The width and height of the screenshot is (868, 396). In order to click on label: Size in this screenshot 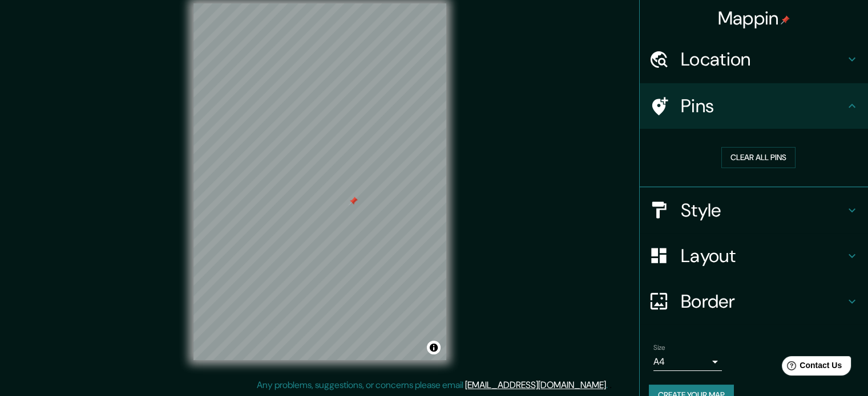, I will do `click(659, 347)`.